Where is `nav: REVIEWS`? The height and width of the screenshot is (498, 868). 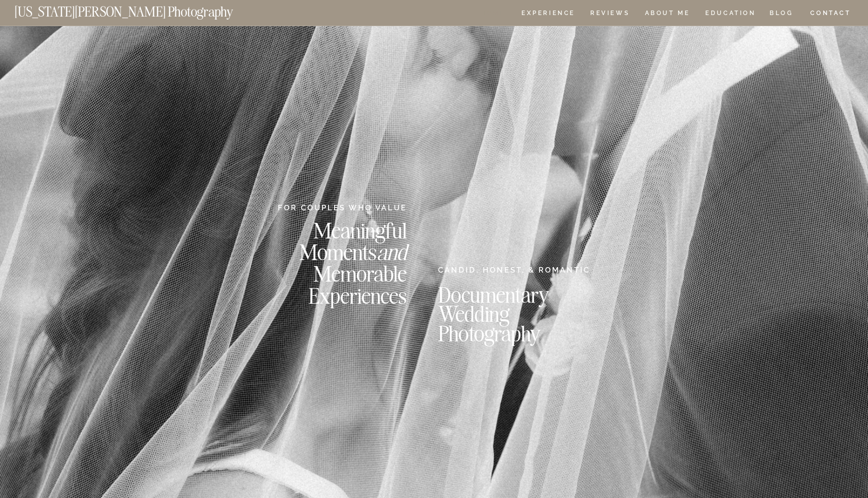 nav: REVIEWS is located at coordinates (609, 14).